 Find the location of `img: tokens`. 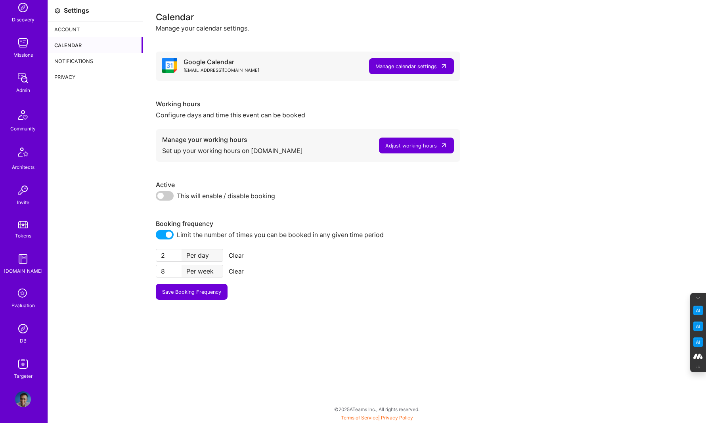

img: tokens is located at coordinates (23, 224).